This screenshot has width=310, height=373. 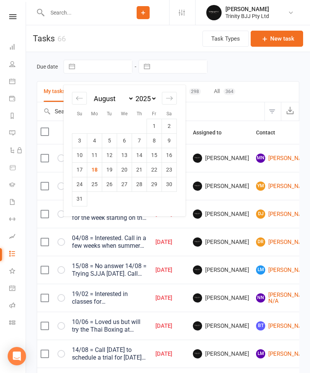 What do you see at coordinates (79, 98) in the screenshot?
I see `div: Move backward to switch to the previous month.` at bounding box center [79, 98].